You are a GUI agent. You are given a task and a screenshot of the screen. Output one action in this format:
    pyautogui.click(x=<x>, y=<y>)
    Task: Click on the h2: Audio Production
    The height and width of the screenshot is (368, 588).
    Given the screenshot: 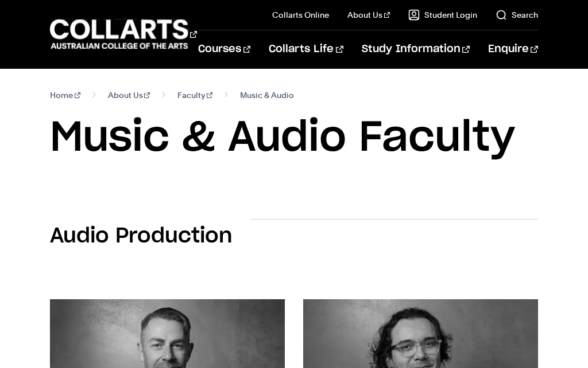 What is the action you would take?
    pyautogui.click(x=141, y=236)
    